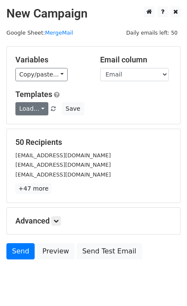 Image resolution: width=187 pixels, height=306 pixels. I want to click on h5: Advanced, so click(93, 221).